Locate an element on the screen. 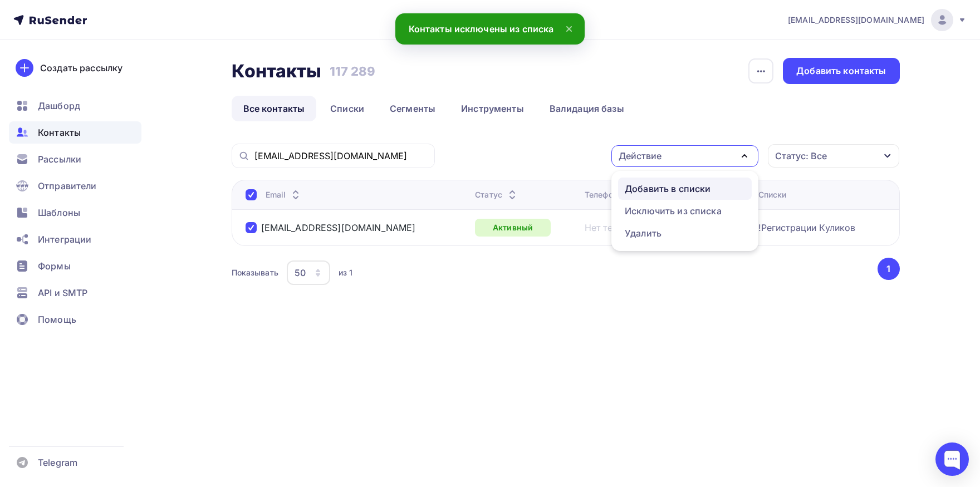 The image size is (980, 487). div: Активный is located at coordinates (513, 228).